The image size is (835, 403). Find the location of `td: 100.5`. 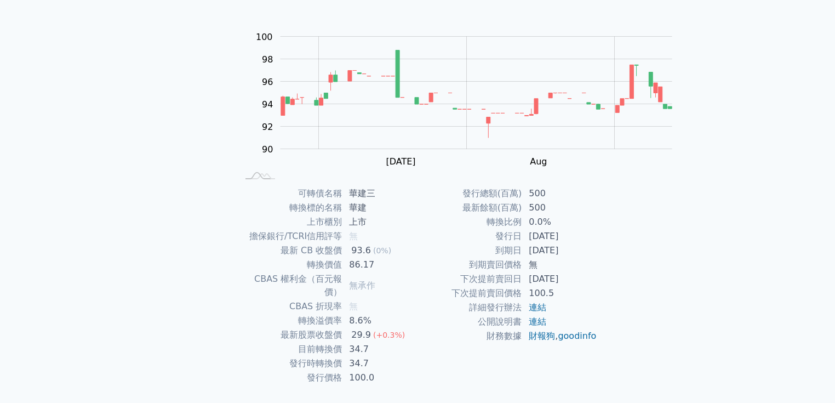

td: 100.5 is located at coordinates (559, 293).